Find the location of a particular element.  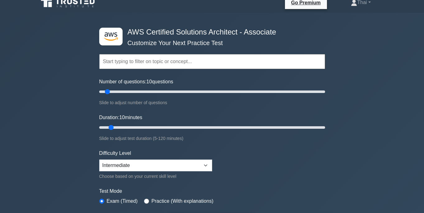

label: Practice (With explanations) is located at coordinates (182, 201).